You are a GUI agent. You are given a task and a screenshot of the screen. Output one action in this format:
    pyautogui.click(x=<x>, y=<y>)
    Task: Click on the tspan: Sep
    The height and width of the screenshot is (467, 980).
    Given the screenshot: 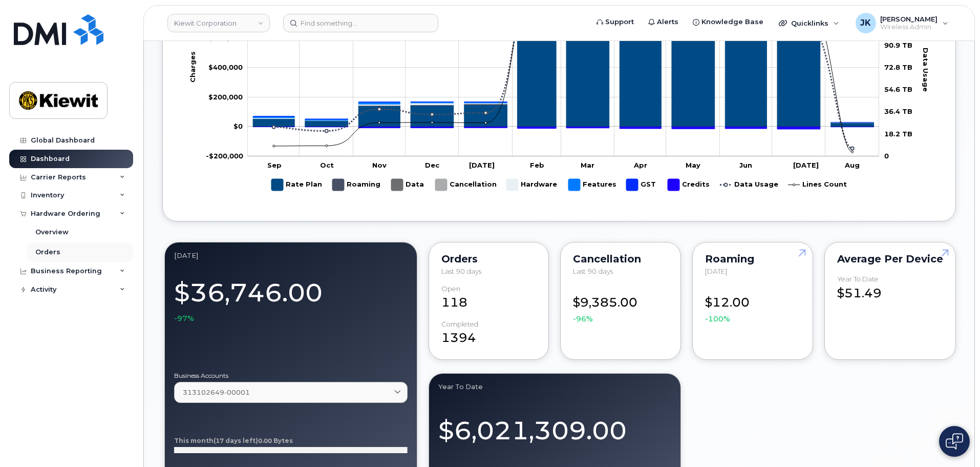 What is the action you would take?
    pyautogui.click(x=274, y=165)
    